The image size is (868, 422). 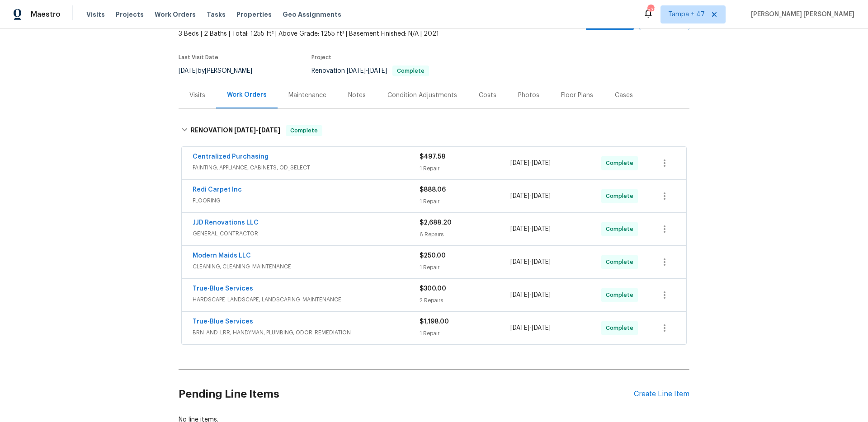 What do you see at coordinates (95, 15) in the screenshot?
I see `span: Visits` at bounding box center [95, 15].